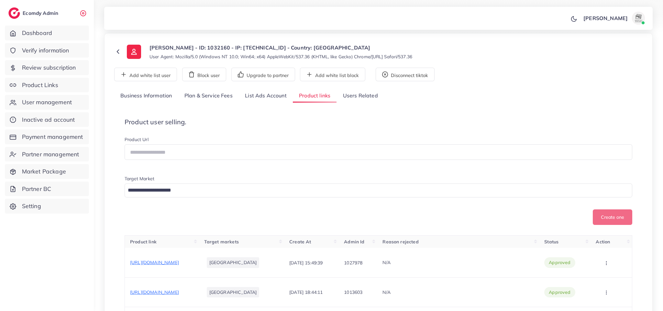 Image resolution: width=663 pixels, height=311 pixels. What do you see at coordinates (263, 74) in the screenshot?
I see `button: Upgrade to partner` at bounding box center [263, 74].